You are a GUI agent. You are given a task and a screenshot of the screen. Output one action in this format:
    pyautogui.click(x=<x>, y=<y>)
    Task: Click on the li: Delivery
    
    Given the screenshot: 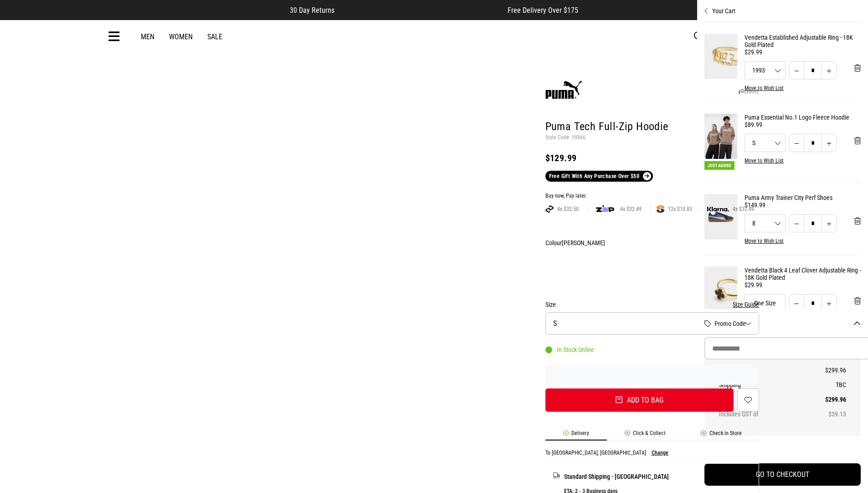 What is the action you would take?
    pyautogui.click(x=576, y=435)
    